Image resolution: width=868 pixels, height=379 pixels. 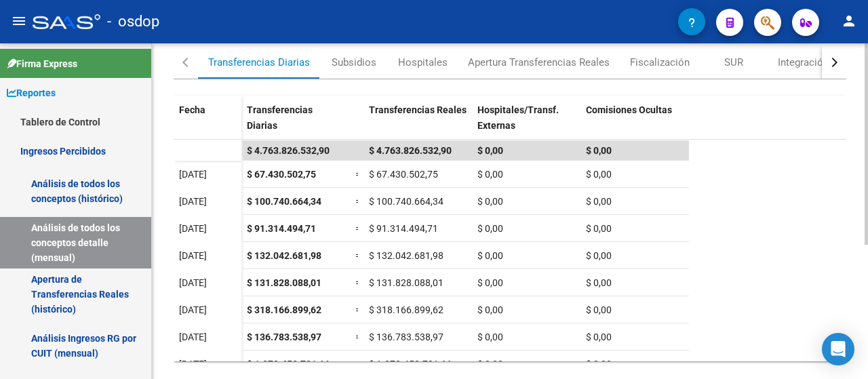 I want to click on div: Hospitales, so click(x=423, y=62).